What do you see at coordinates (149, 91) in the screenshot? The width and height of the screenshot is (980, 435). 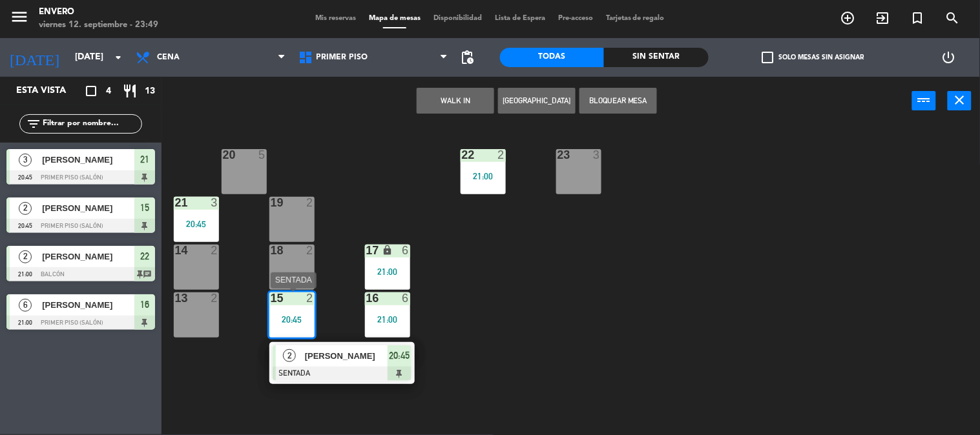 I see `span: 13` at bounding box center [149, 91].